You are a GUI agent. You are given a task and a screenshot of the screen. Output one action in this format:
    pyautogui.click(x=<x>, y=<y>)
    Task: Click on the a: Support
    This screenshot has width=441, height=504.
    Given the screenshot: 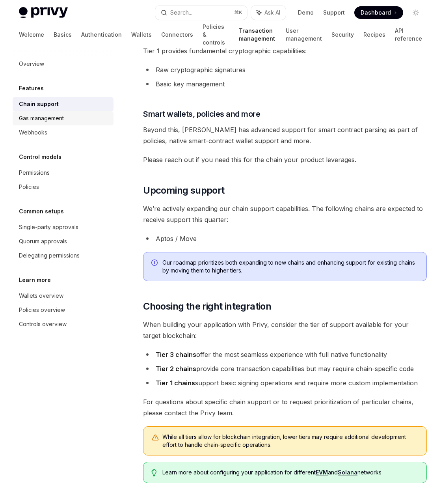 What is the action you would take?
    pyautogui.click(x=334, y=12)
    